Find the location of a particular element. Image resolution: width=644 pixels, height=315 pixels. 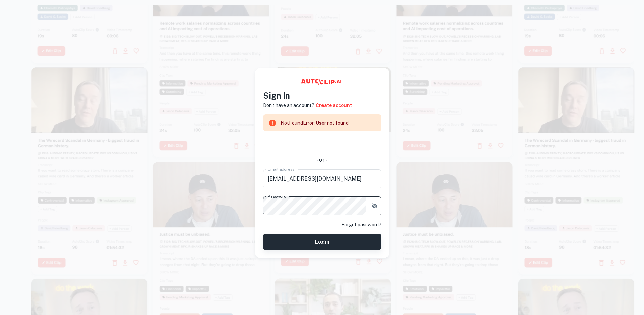

div: - or - is located at coordinates (322, 160).